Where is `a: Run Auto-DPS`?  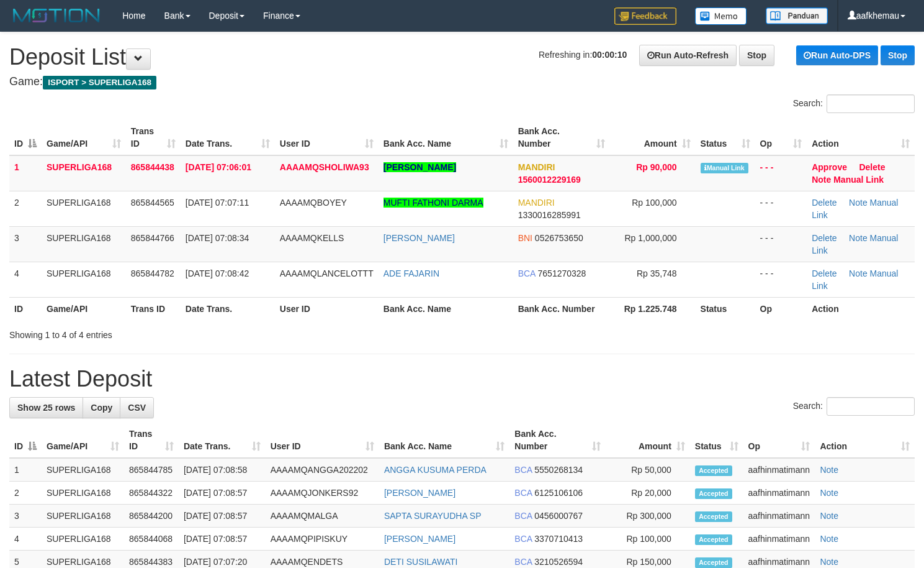
a: Run Auto-DPS is located at coordinates (838, 55).